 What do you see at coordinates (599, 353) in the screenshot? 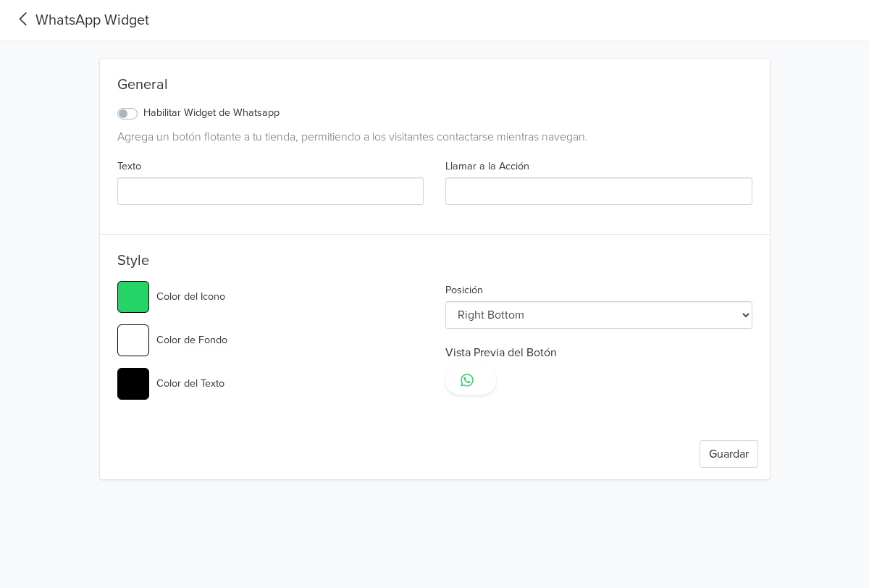
I see `h6: Vista Previa del Botón` at bounding box center [599, 353].